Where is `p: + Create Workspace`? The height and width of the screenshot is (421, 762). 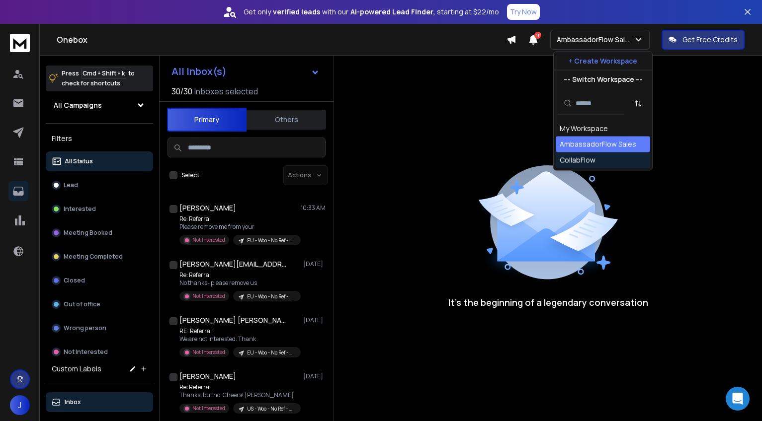
p: + Create Workspace is located at coordinates (603, 61).